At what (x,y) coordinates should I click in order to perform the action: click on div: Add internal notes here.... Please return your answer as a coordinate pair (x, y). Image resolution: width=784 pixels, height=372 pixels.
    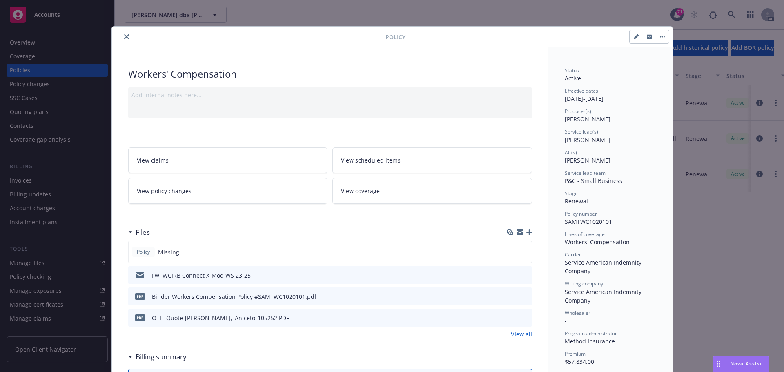
    Looking at the image, I should click on (330, 95).